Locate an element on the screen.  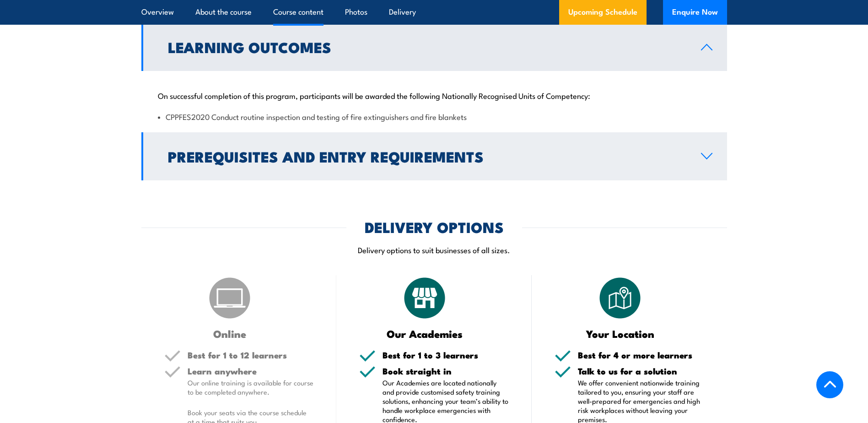
h5: Best for 1 to 12 learners is located at coordinates (251, 355).